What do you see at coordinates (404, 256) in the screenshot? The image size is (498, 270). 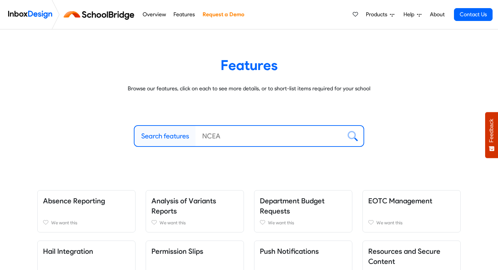 I see `a: Resources and Secure Content` at bounding box center [404, 256].